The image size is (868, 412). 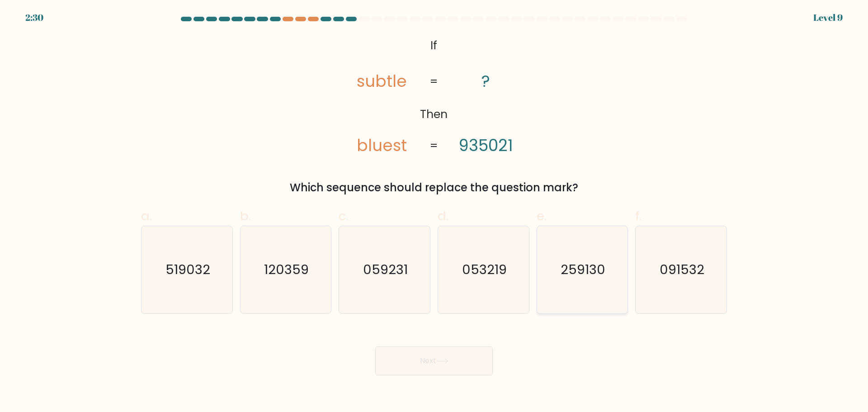 I want to click on text: 259130, so click(x=583, y=269).